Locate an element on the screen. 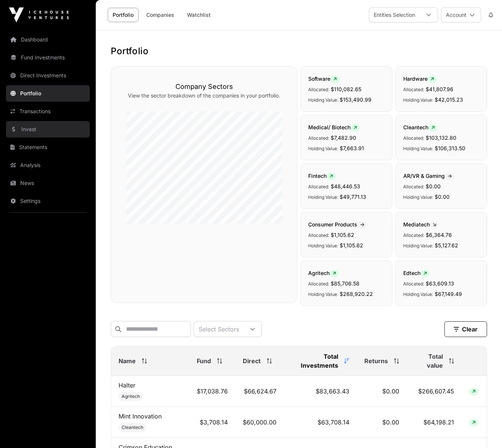 Image resolution: width=502 pixels, height=448 pixels. a: Companies is located at coordinates (160, 15).